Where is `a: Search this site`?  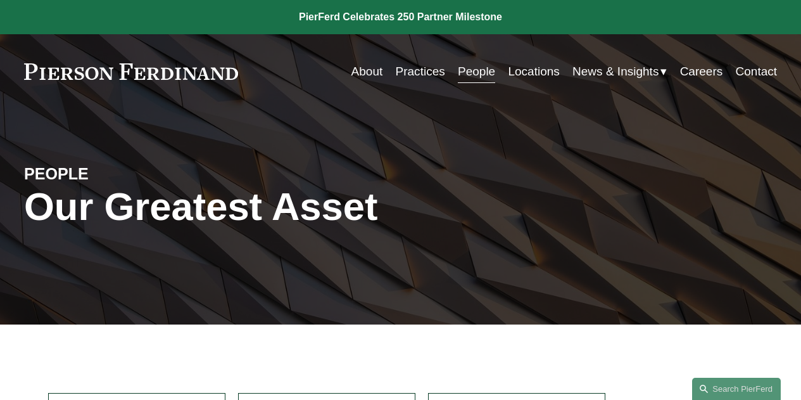 a: Search this site is located at coordinates (737, 388).